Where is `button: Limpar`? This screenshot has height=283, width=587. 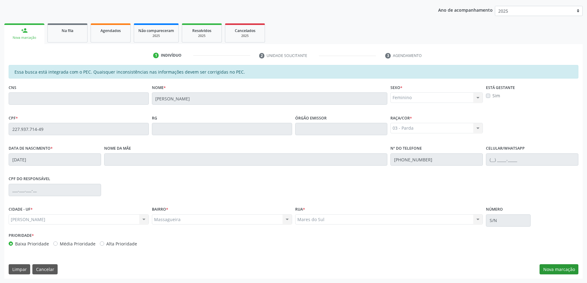 button: Limpar is located at coordinates (19, 270).